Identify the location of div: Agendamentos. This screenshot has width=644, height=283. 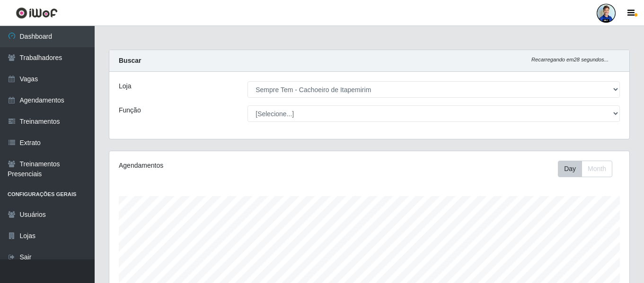
(219, 165).